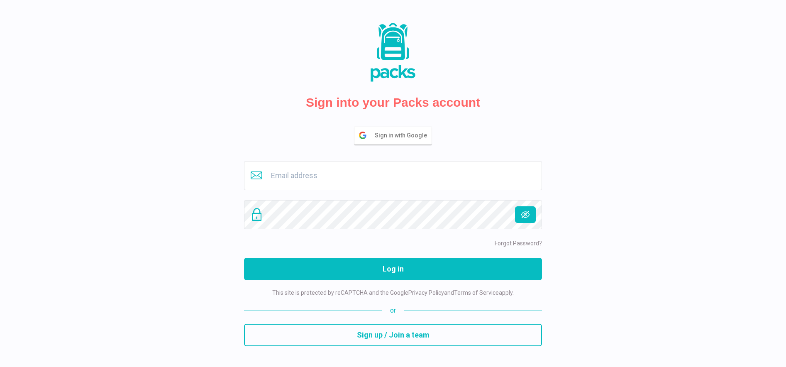  Describe the element at coordinates (477, 293) in the screenshot. I see `a: Terms of Service` at that location.